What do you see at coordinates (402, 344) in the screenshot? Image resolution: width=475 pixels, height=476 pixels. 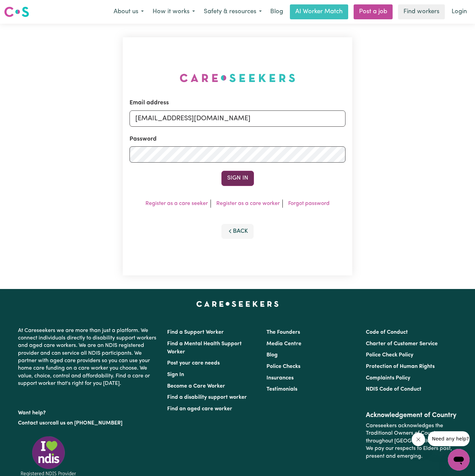 I see `a: Charter of Customer Service` at bounding box center [402, 344].